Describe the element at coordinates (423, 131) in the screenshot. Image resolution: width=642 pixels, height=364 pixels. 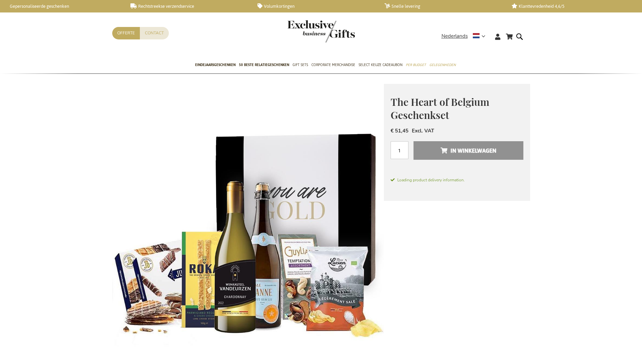
I see `span: Excl. VAT` at that location.